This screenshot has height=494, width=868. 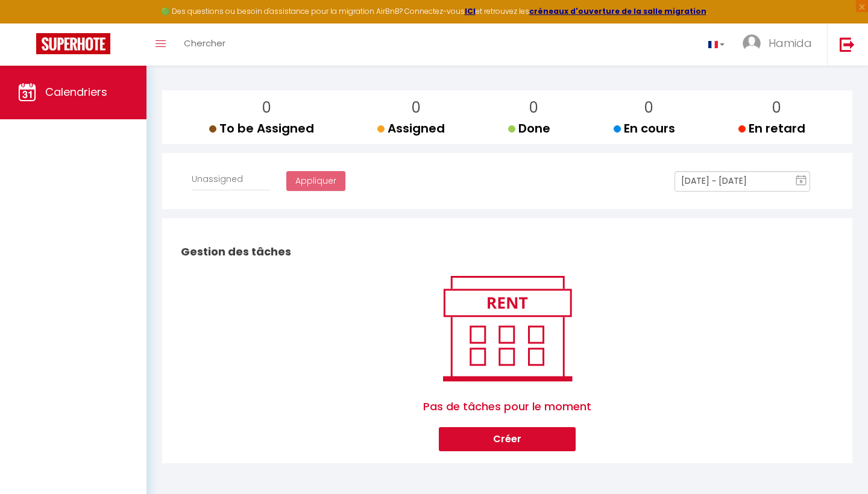 What do you see at coordinates (205, 42) in the screenshot?
I see `span: Chercher` at bounding box center [205, 42].